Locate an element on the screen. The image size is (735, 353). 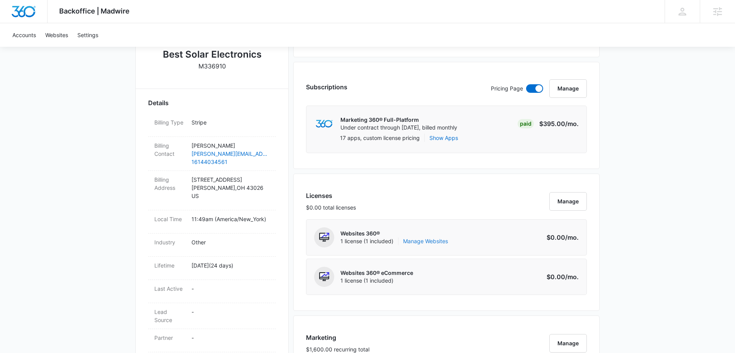
img: marketing360Logo is located at coordinates (324, 124).